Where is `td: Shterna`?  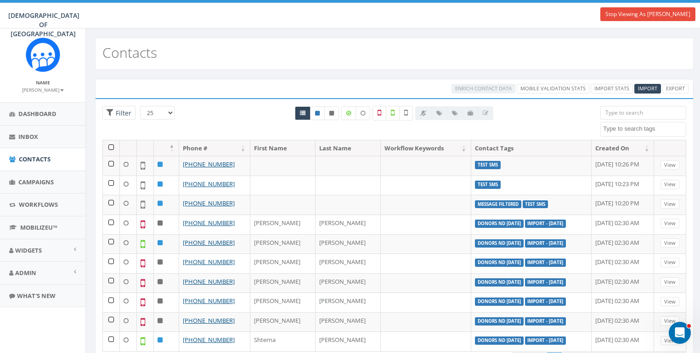
td: Shterna is located at coordinates (283, 342).